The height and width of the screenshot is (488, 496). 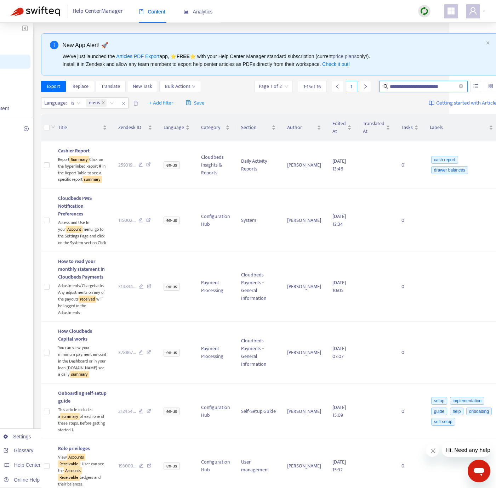 What do you see at coordinates (213, 128) in the screenshot?
I see `span: Category` at bounding box center [213, 128].